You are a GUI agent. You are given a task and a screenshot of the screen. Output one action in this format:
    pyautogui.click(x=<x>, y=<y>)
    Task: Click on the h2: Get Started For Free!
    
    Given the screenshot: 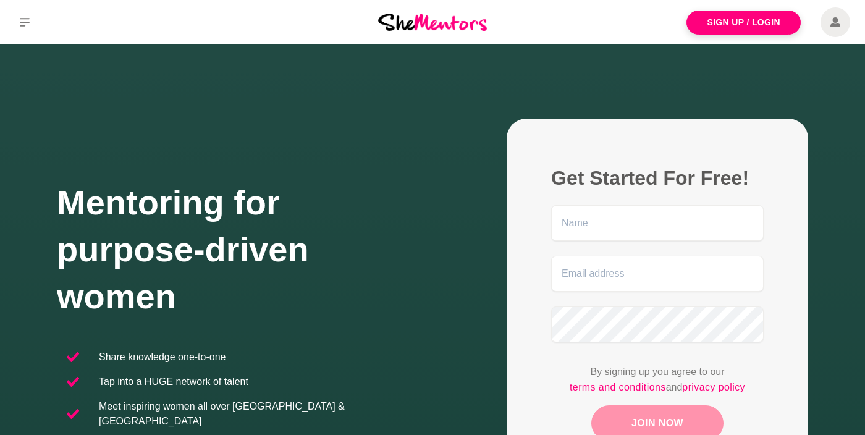 What is the action you would take?
    pyautogui.click(x=657, y=178)
    